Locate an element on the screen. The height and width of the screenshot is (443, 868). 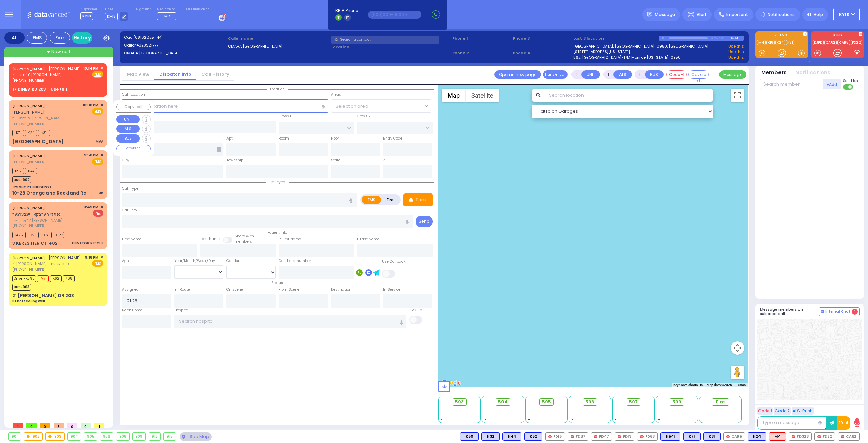
span: FD21 is located at coordinates (31, 235).